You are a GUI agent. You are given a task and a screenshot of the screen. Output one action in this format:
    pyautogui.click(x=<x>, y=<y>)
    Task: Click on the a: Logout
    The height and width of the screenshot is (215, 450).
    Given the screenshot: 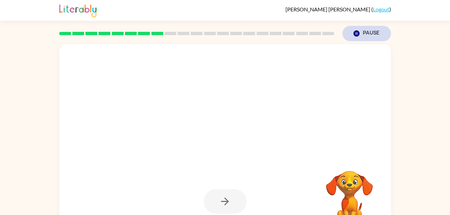 What is the action you would take?
    pyautogui.click(x=381, y=9)
    